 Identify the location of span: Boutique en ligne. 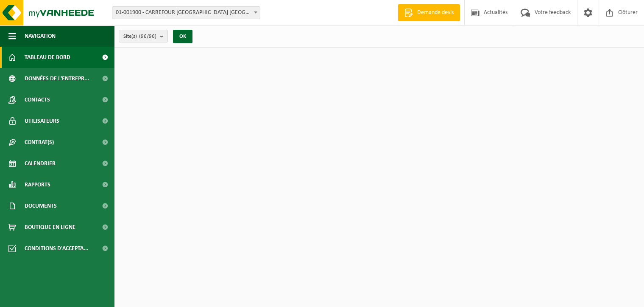
(50, 227).